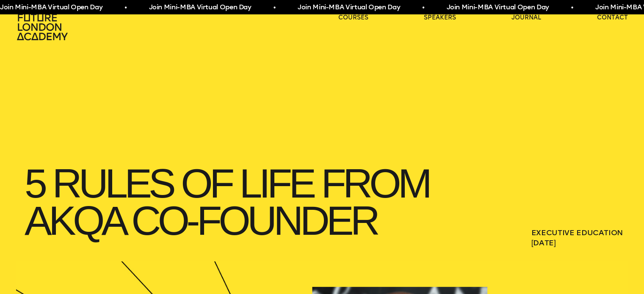  What do you see at coordinates (353, 18) in the screenshot?
I see `a: courses` at bounding box center [353, 18].